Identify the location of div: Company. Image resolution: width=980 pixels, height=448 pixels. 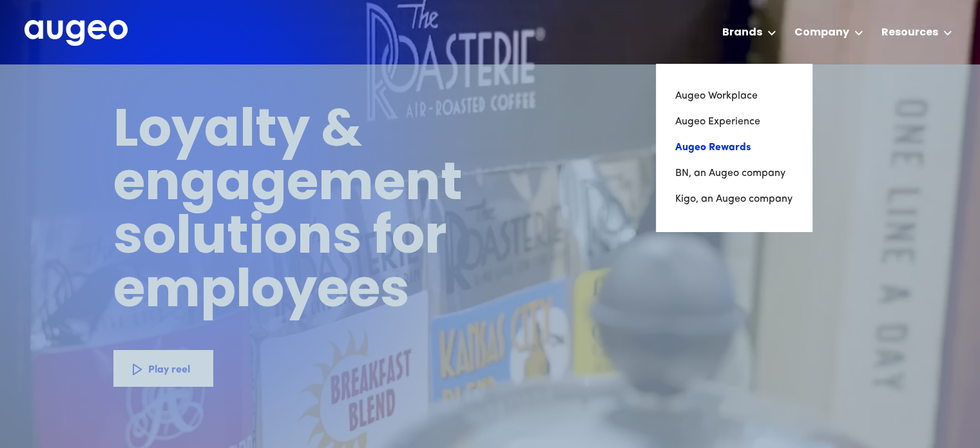
(822, 33).